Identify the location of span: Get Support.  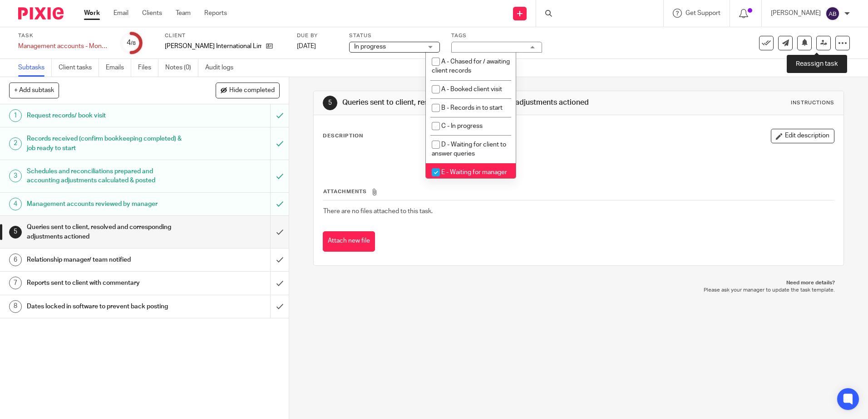
(703, 13).